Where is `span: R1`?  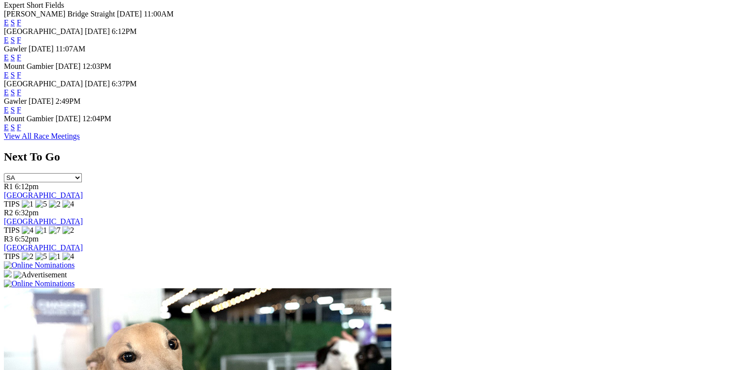 span: R1 is located at coordinates (8, 186).